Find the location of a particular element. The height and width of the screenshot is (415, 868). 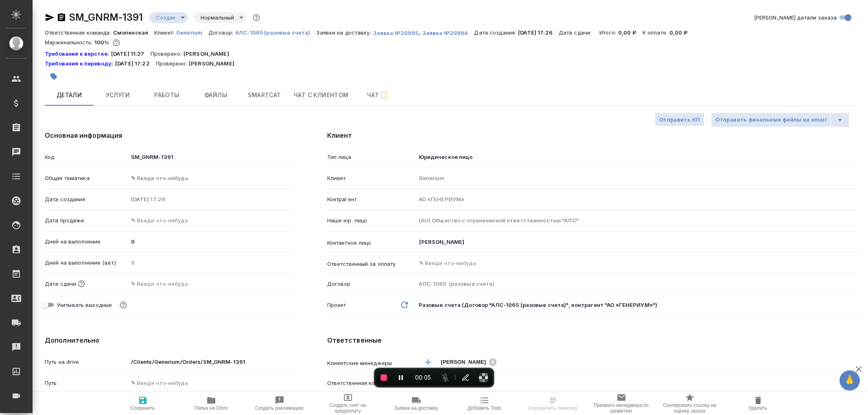

p: Клиент is located at coordinates (372, 178).